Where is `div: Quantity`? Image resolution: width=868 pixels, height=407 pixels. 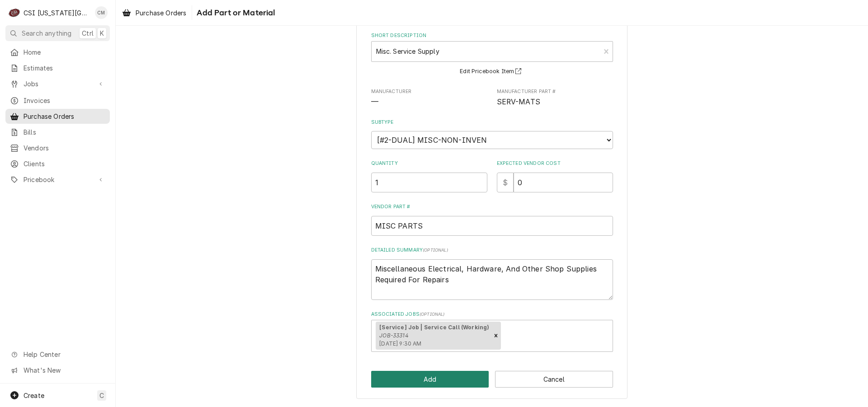 div: Quantity is located at coordinates (429, 176).